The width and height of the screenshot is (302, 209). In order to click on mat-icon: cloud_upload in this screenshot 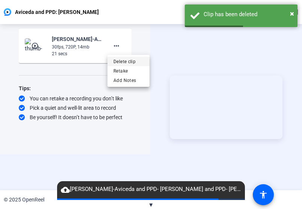, I will do `click(65, 189)`.